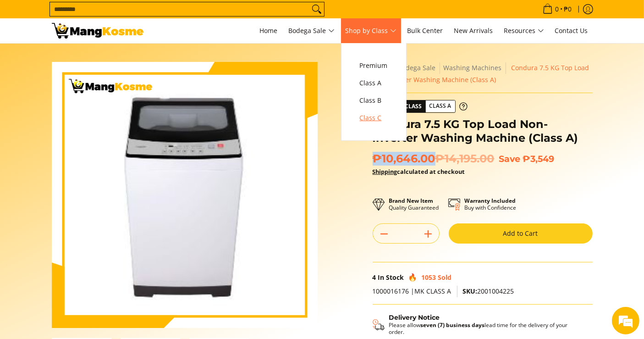 The height and width of the screenshot is (339, 644). What do you see at coordinates (268, 31) in the screenshot?
I see `span: Home` at bounding box center [268, 31].